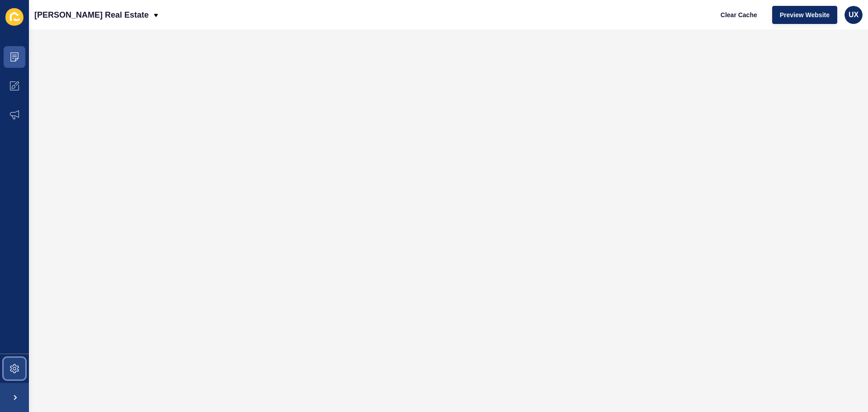 Image resolution: width=868 pixels, height=412 pixels. Describe the element at coordinates (805, 15) in the screenshot. I see `button: Preview Website` at that location.